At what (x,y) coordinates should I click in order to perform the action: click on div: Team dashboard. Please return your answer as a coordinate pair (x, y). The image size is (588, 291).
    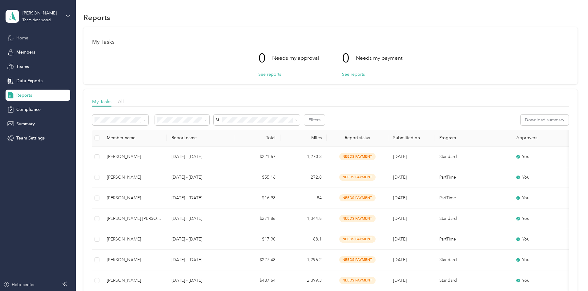
    Looking at the image, I should click on (37, 20).